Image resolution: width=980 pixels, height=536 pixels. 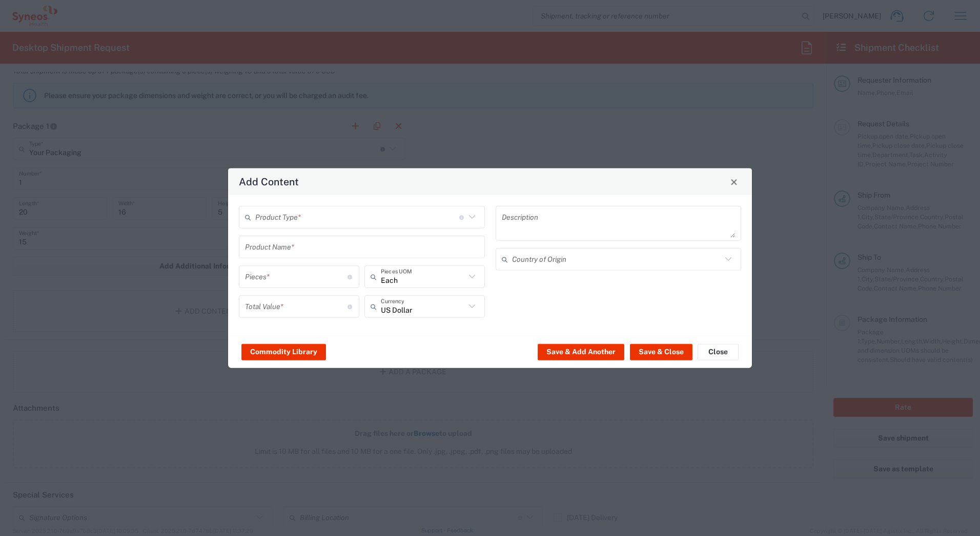 I want to click on button: Save & Add Another, so click(x=581, y=352).